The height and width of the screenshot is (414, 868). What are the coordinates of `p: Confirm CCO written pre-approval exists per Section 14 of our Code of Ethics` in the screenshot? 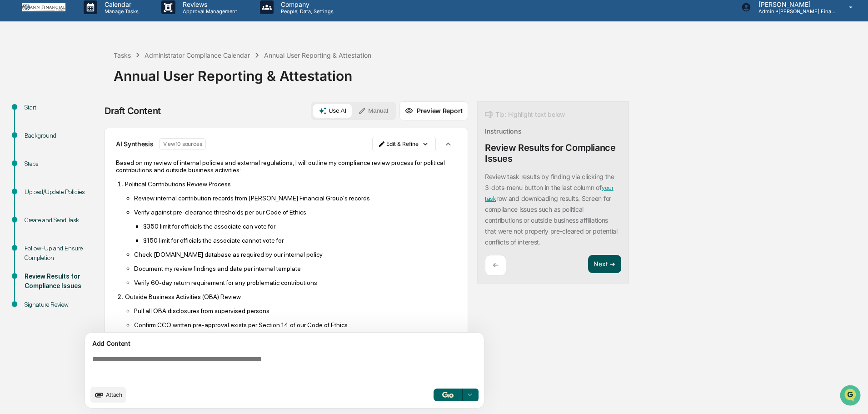 It's located at (295, 325).